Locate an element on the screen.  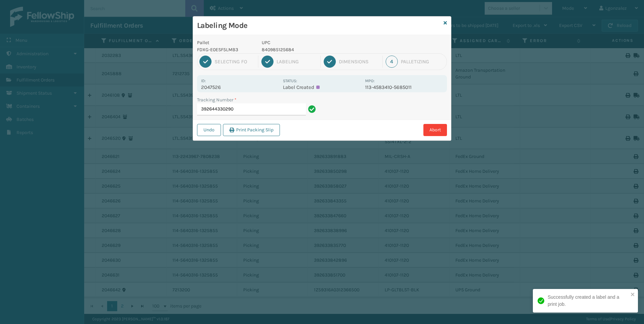
label: MPO: is located at coordinates (369, 81).